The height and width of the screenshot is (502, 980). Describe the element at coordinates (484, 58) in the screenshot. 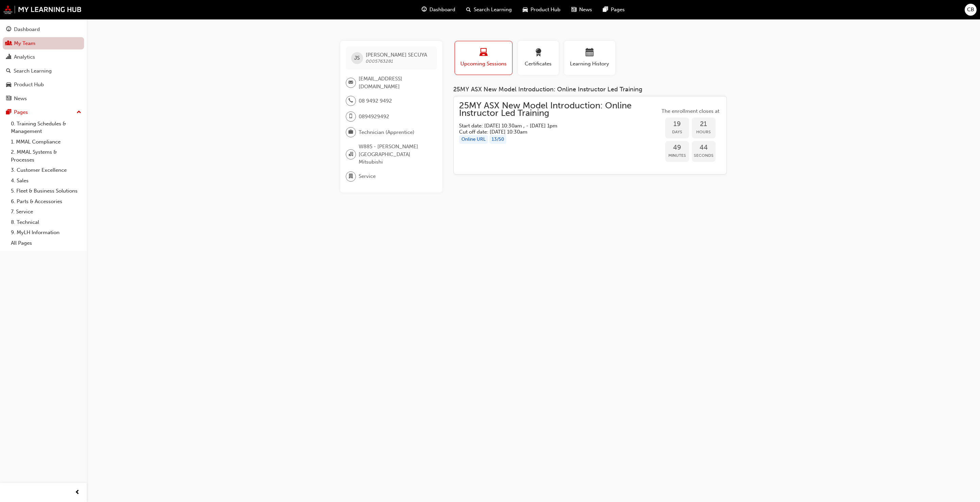

I see `button: Upcoming Sessions` at that location.